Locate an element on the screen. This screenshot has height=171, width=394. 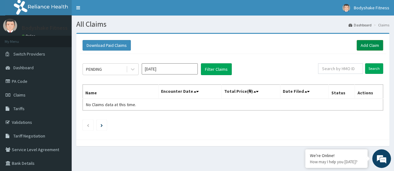
a: Add Claim is located at coordinates (369, 45).